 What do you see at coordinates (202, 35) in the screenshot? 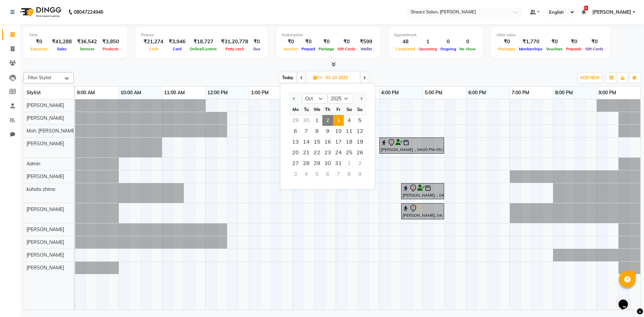
I see `div: Finance` at bounding box center [202, 35].